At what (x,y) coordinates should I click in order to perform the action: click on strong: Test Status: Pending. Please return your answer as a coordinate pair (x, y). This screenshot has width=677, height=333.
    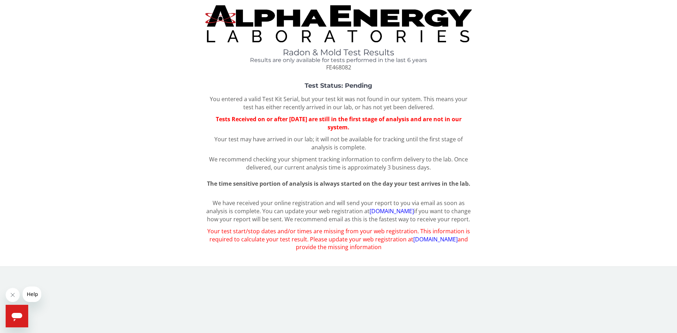
    Looking at the image, I should click on (339, 86).